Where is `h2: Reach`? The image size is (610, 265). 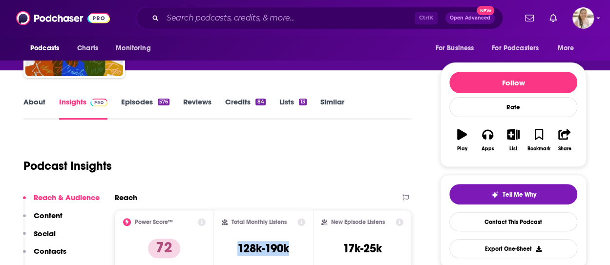
h2: Reach is located at coordinates (126, 197).